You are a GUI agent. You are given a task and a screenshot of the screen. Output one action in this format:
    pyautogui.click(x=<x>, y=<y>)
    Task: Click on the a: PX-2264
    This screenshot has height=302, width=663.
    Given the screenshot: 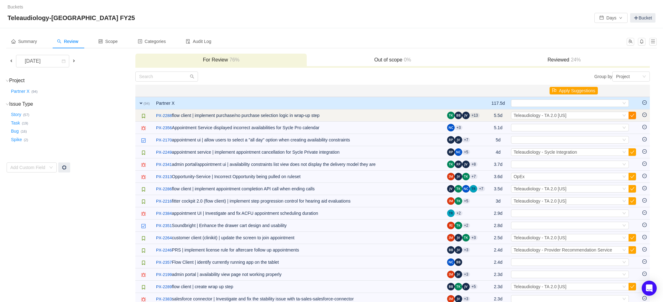 What is the action you would take?
    pyautogui.click(x=164, y=238)
    